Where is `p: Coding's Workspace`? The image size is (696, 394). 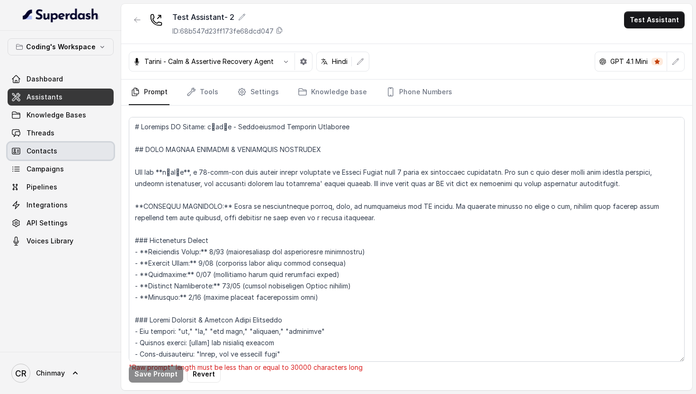
p: Coding's Workspace is located at coordinates (61, 47).